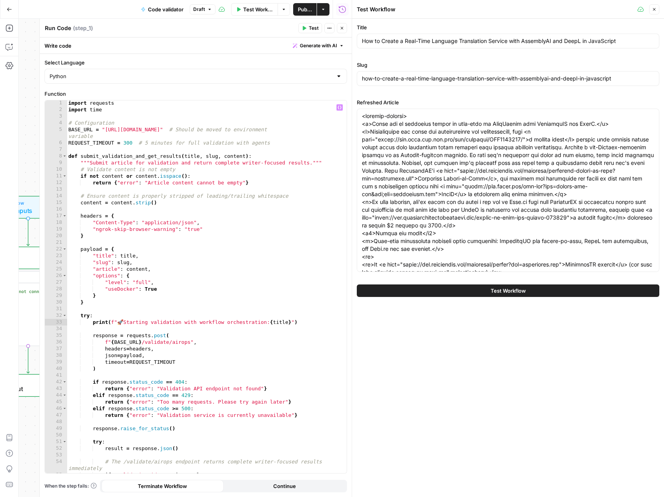 The image size is (664, 497). What do you see at coordinates (56, 133) in the screenshot?
I see `div: 5` at bounding box center [56, 133].